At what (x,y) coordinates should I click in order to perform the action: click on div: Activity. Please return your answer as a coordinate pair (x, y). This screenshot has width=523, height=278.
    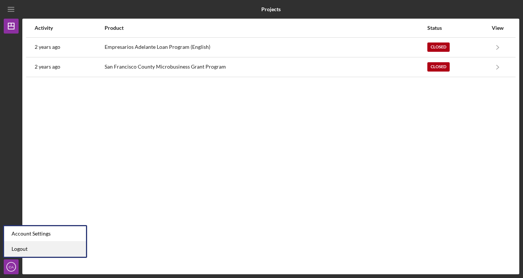
    Looking at the image, I should click on (69, 28).